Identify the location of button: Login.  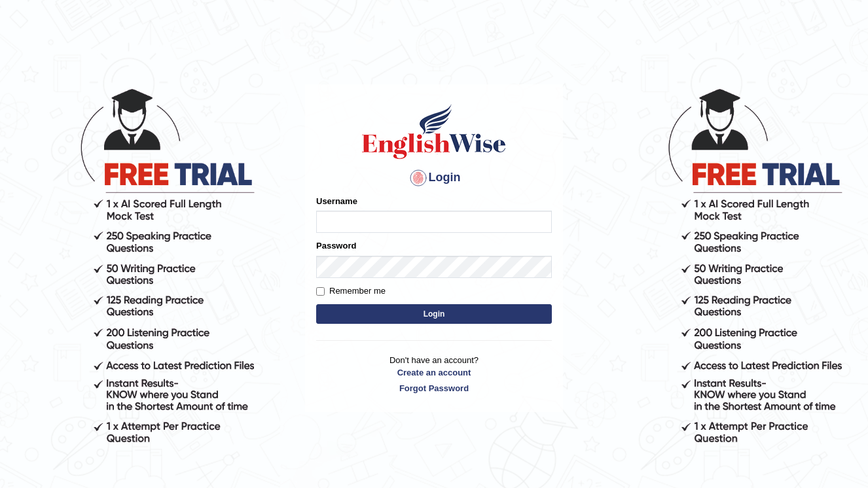
(434, 314).